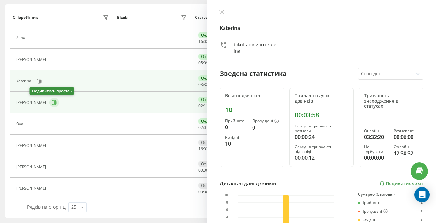 The image size is (436, 223). Describe the element at coordinates (406, 137) in the screenshot. I see `div: 00:06:00` at that location.